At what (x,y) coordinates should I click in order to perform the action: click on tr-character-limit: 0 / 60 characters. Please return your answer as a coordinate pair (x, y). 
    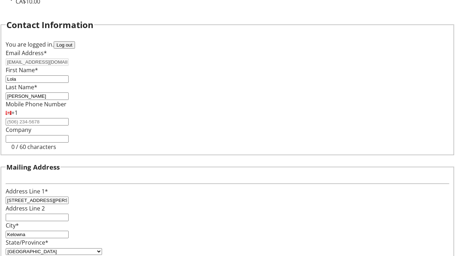
    Looking at the image, I should click on (34, 147).